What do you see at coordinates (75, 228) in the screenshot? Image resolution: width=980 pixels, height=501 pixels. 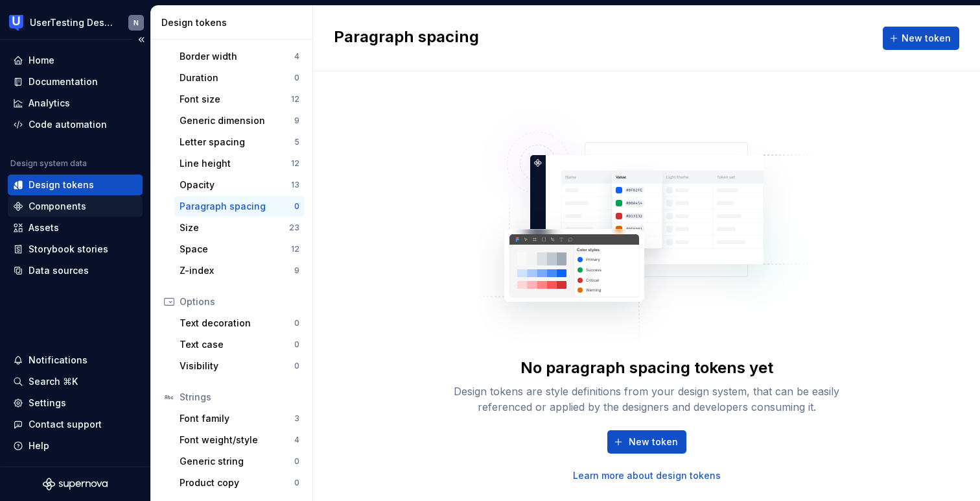 I see `a: Assets` at bounding box center [75, 228].